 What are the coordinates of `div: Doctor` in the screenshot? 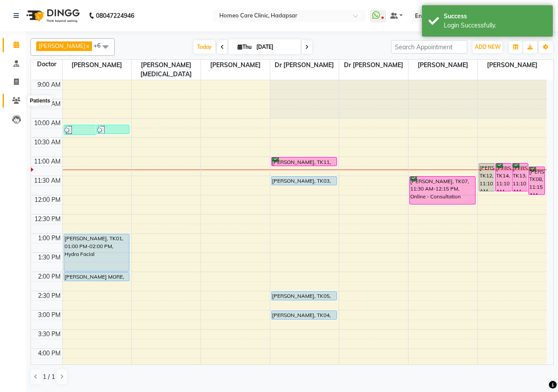 It's located at (47, 64).